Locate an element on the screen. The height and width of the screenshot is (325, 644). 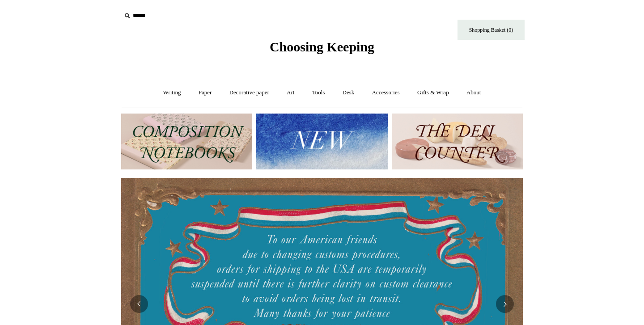
a: About is located at coordinates (474, 92).